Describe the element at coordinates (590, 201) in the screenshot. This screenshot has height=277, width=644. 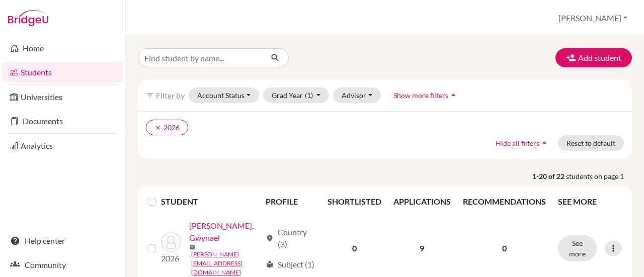
I see `th: SEE MORE` at that location.